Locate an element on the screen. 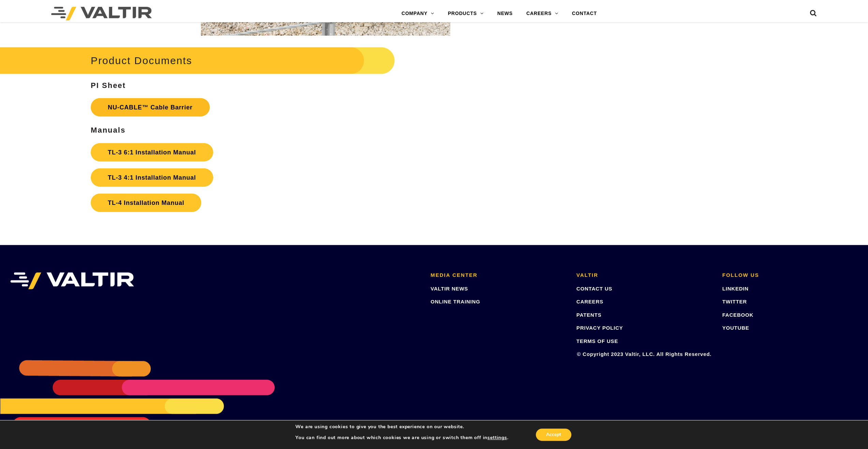 The image size is (868, 449). p: We are using cookies to give you the best experience on our website. is located at coordinates (402, 427).